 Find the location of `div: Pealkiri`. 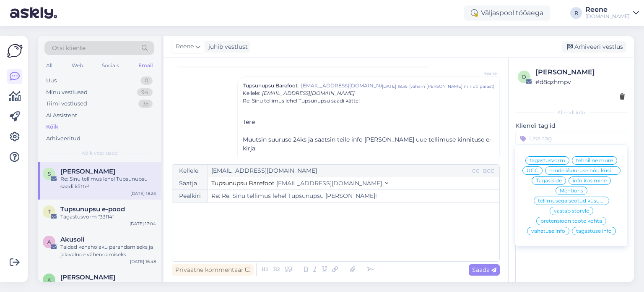

div: Pealkiri is located at coordinates (190, 196).